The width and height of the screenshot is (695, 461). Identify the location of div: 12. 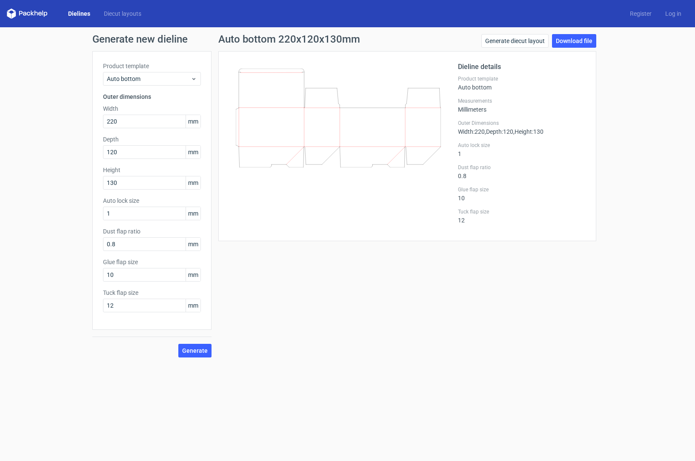
(522, 216).